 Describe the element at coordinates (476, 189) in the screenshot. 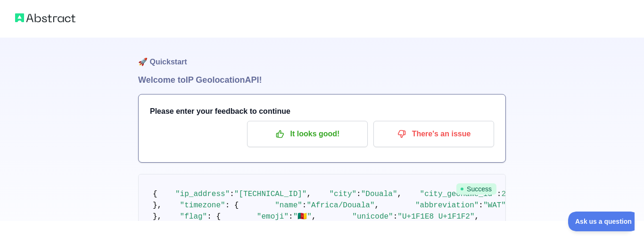

I see `span: Success` at that location.